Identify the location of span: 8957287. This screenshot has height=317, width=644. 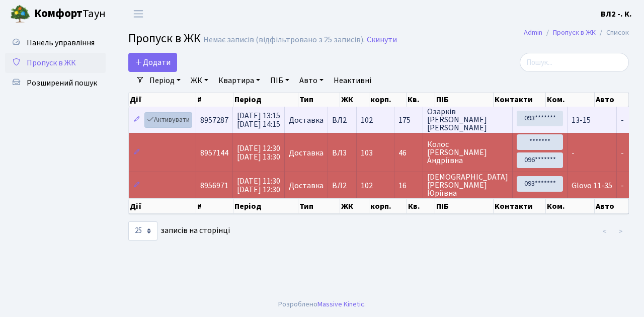
(214, 120).